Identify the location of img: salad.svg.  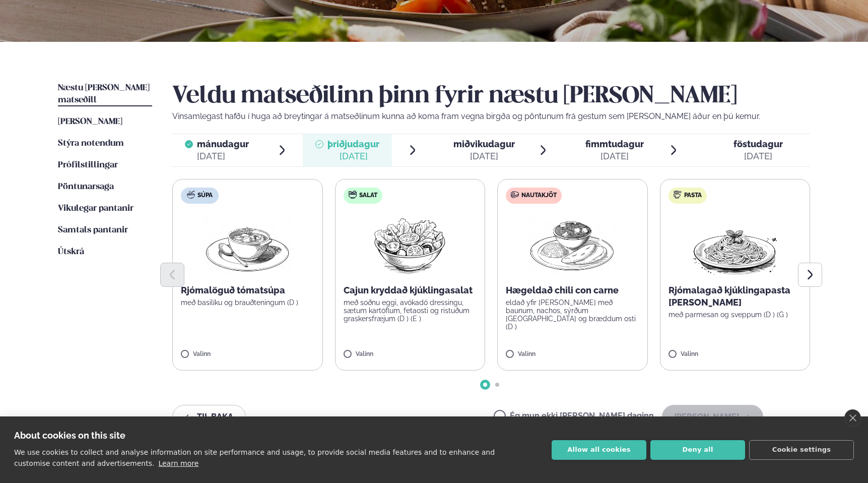
(352, 194).